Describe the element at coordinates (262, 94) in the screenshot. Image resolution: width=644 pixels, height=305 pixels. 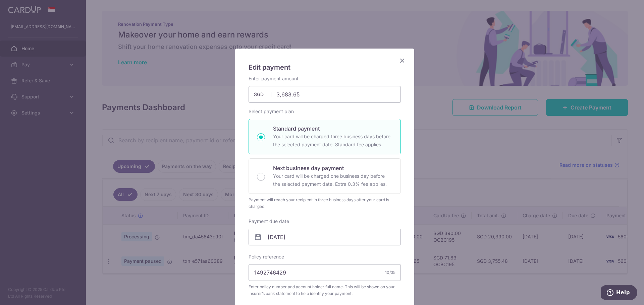
I see `span: SGD` at that location.